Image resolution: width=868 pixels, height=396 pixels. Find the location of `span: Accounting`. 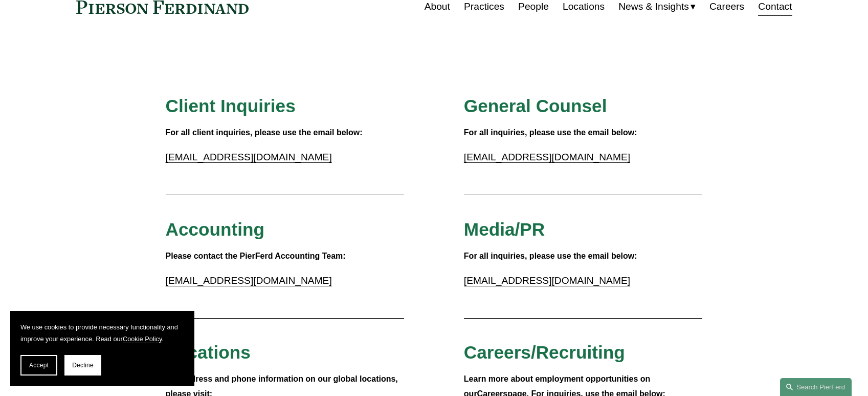

span: Accounting is located at coordinates (215, 229).